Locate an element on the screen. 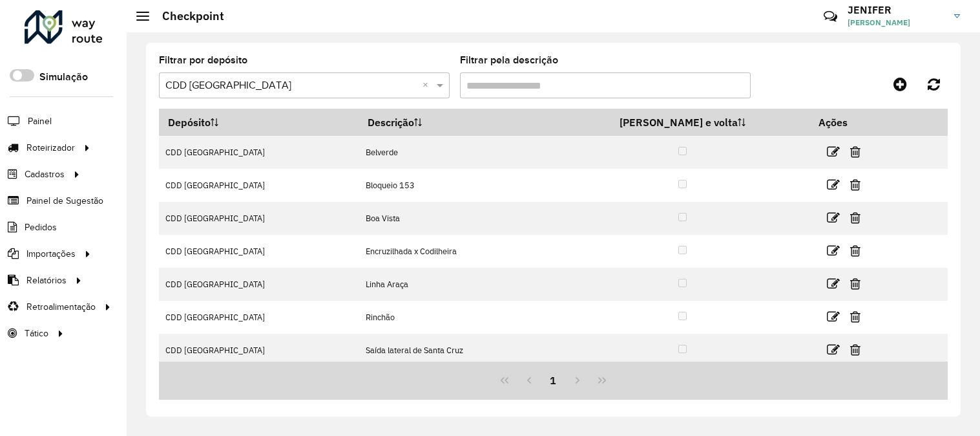 The width and height of the screenshot is (980, 436). td: Encruzilhada x Codilheira is located at coordinates (457, 251).